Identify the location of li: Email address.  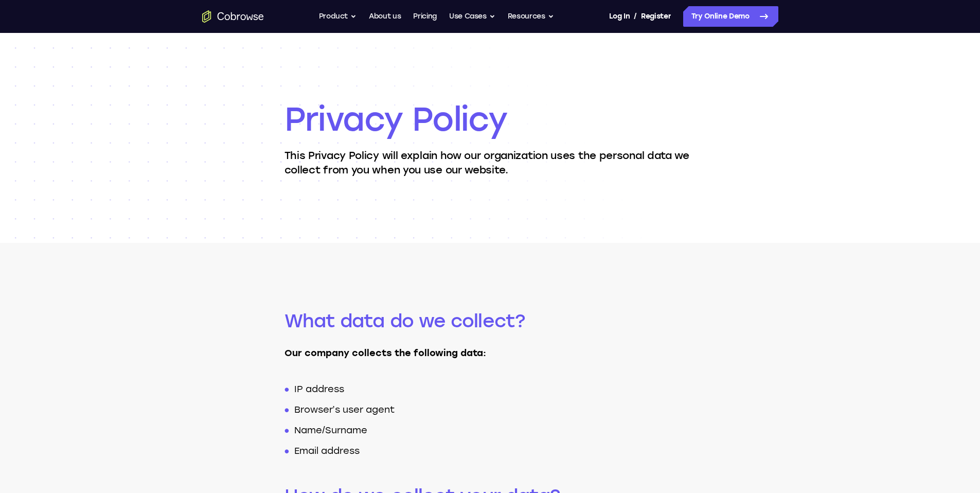
(495, 449).